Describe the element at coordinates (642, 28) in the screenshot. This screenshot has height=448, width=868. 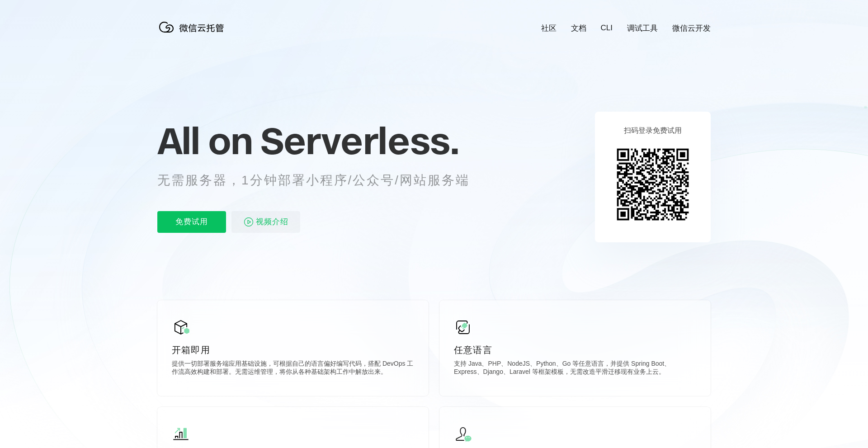
I see `a: 调试工具` at that location.